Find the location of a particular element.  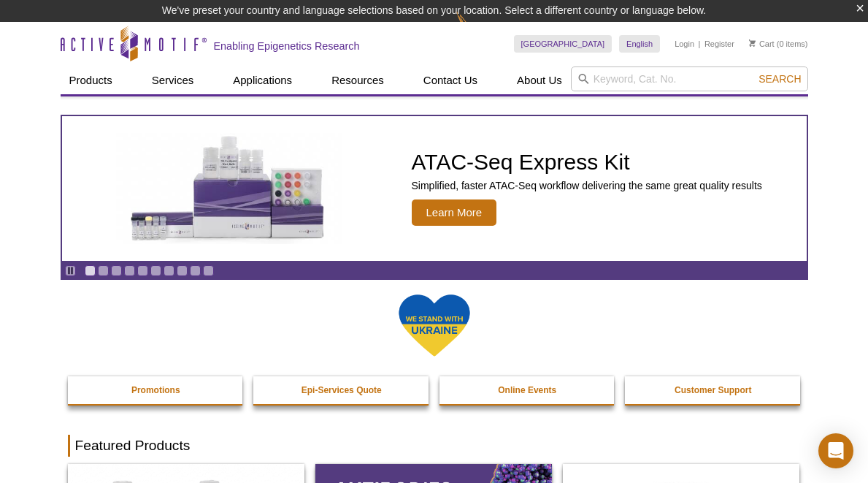

a: Toggle autoplay is located at coordinates (70, 270).